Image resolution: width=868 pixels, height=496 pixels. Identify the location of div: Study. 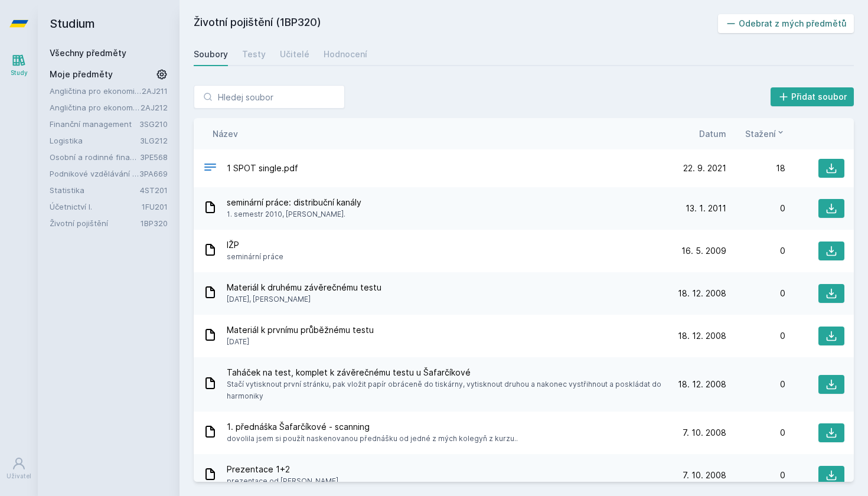
(19, 72).